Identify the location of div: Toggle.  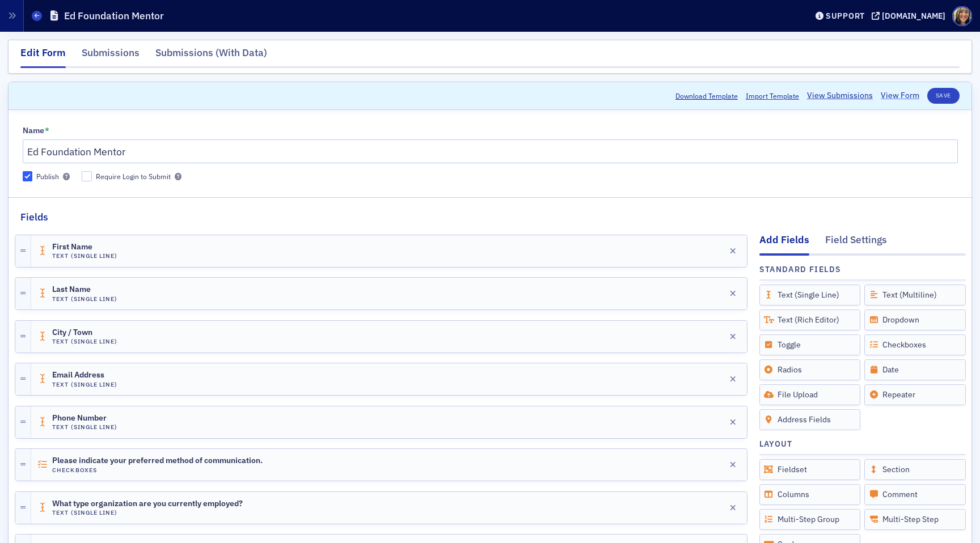
(810, 345).